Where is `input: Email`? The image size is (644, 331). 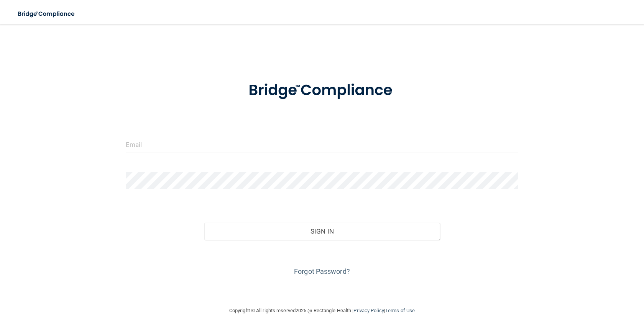 input: Email is located at coordinates (322, 144).